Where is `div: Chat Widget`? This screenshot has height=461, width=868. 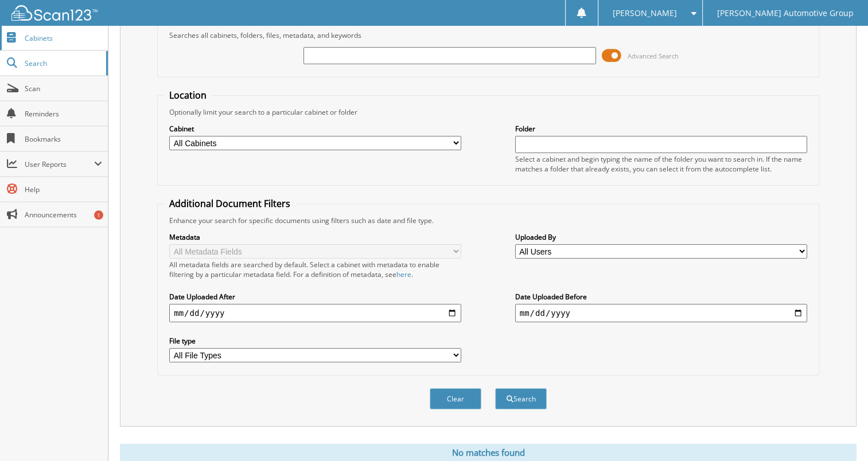 div: Chat Widget is located at coordinates (839, 434).